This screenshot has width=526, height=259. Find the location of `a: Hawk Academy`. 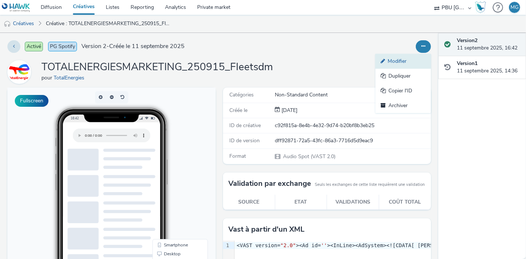

a: Hawk Academy is located at coordinates (482, 7).